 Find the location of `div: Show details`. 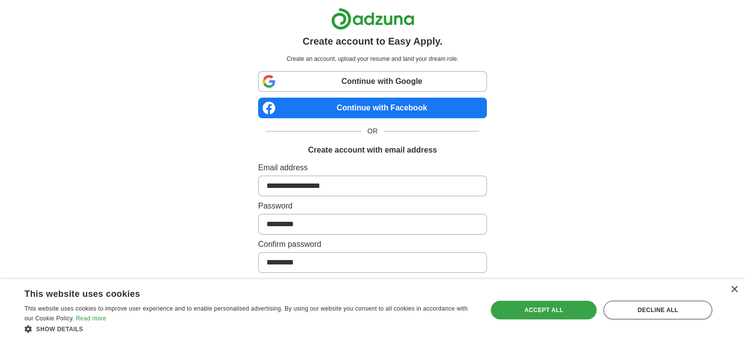

div: Show details is located at coordinates (249, 328).